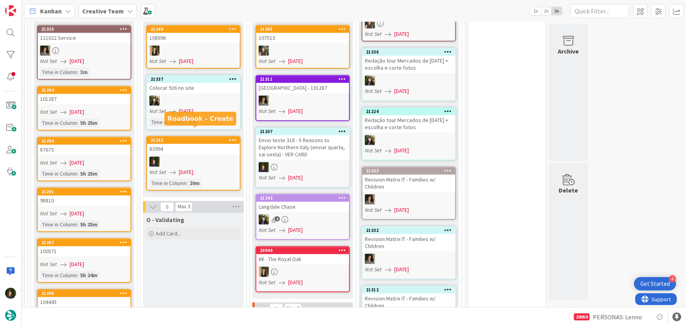 The image size is (686, 326). What do you see at coordinates (86, 29) in the screenshot?
I see `div: 21335` at bounding box center [86, 29].